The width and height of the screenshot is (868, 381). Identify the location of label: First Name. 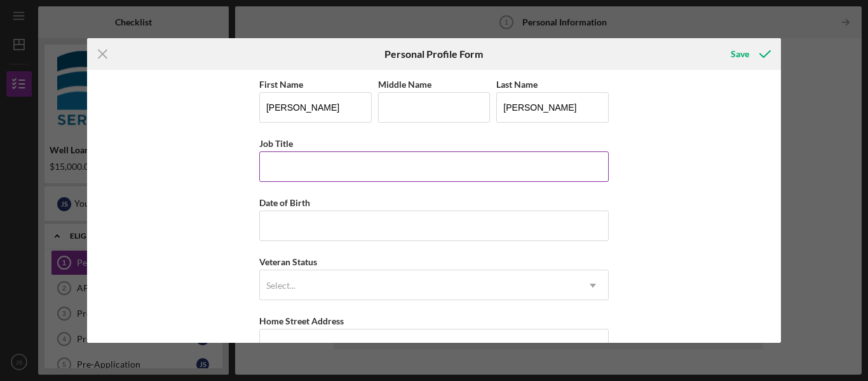
(280, 84).